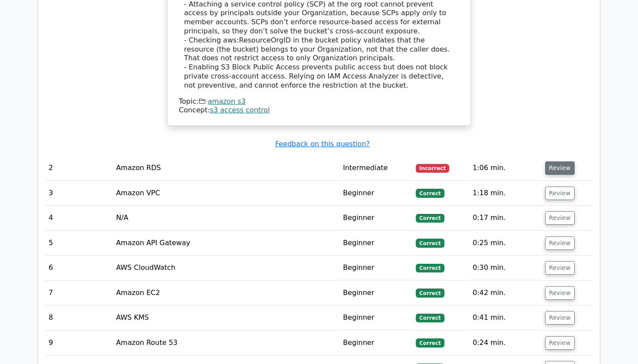  What do you see at coordinates (505, 218) in the screenshot?
I see `td: 0:17 min.` at bounding box center [505, 218].